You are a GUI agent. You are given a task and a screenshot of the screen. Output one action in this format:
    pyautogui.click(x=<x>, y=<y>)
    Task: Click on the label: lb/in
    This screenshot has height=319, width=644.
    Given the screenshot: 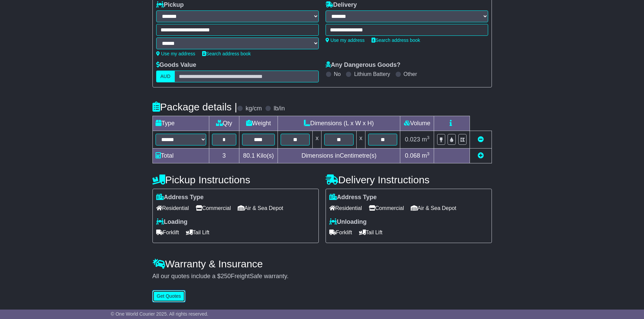 What is the action you would take?
    pyautogui.click(x=279, y=109)
    